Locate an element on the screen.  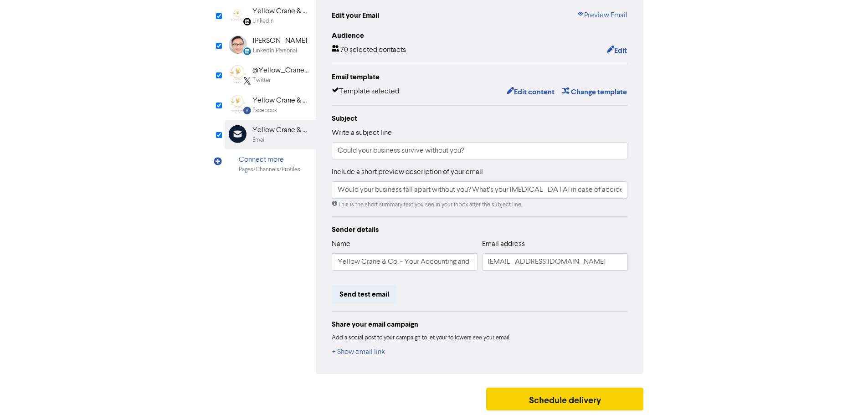
div: Connect more is located at coordinates (269, 160).